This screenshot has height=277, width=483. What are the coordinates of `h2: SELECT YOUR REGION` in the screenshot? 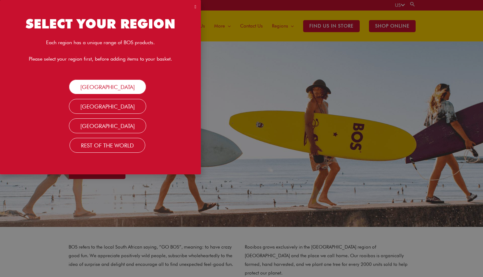 It's located at (100, 24).